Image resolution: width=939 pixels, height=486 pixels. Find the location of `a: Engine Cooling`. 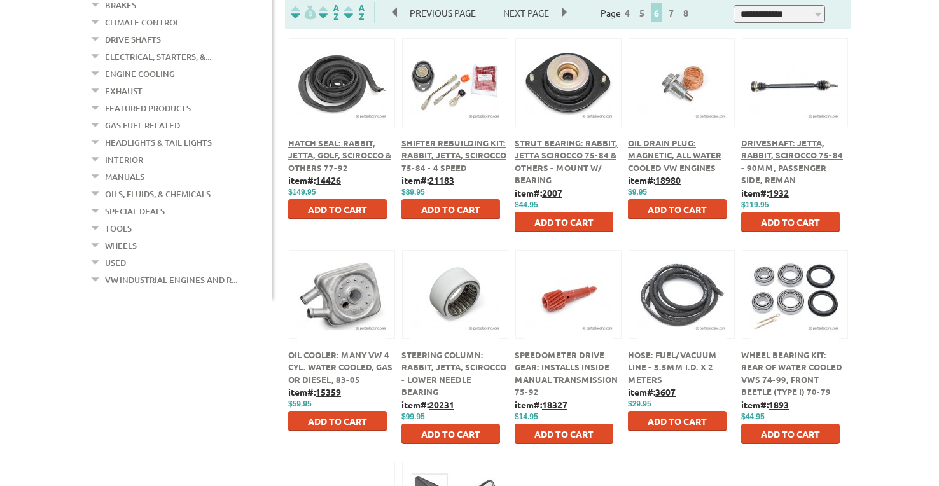

a: Engine Cooling is located at coordinates (140, 74).